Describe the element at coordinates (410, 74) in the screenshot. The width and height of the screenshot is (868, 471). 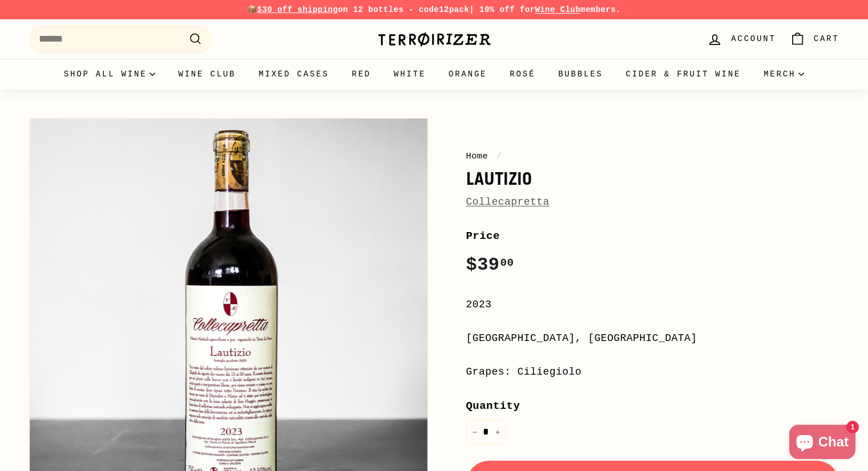
I see `a: White` at that location.